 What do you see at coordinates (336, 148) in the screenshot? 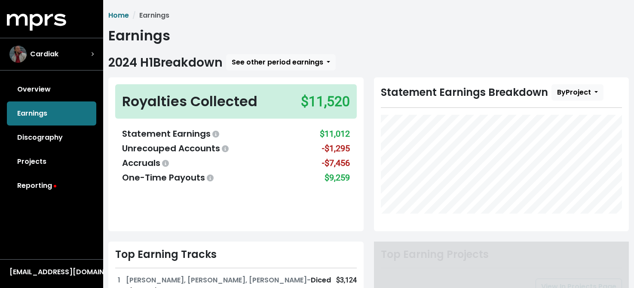
I see `div: -$1,295` at bounding box center [336, 148].